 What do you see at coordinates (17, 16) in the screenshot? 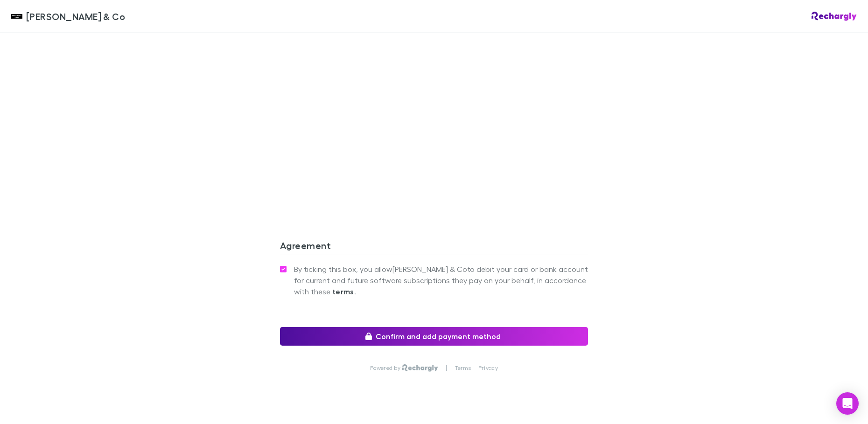
I see `img: Shaddock & Co's Logo` at bounding box center [17, 16].